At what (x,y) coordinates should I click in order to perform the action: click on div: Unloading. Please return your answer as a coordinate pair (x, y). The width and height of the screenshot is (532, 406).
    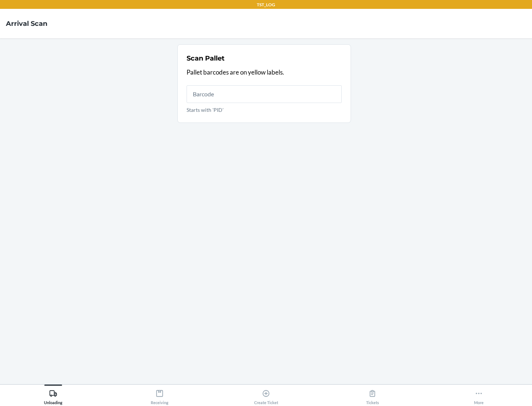
    Looking at the image, I should click on (53, 396).